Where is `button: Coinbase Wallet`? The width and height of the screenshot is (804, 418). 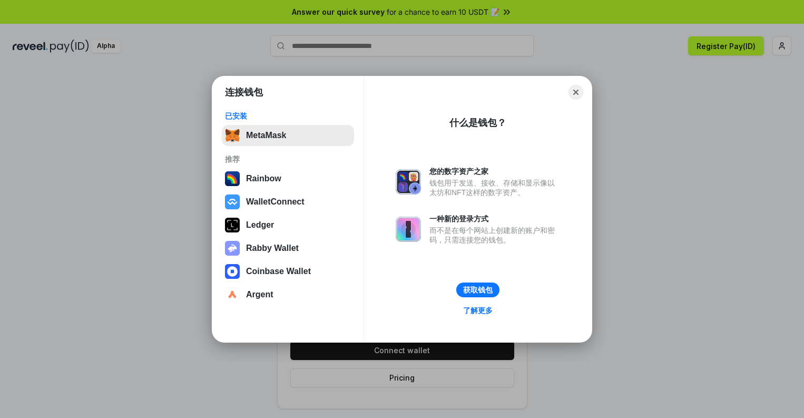
button: Coinbase Wallet is located at coordinates (288, 272).